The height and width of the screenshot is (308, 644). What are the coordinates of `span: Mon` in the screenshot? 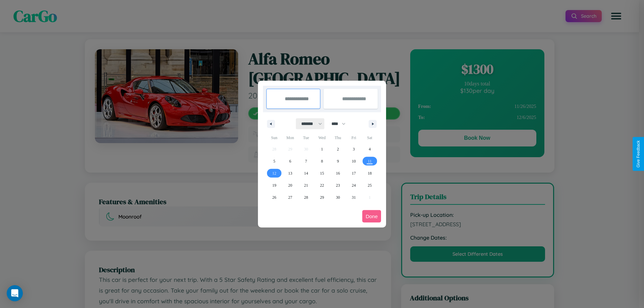 It's located at (290, 138).